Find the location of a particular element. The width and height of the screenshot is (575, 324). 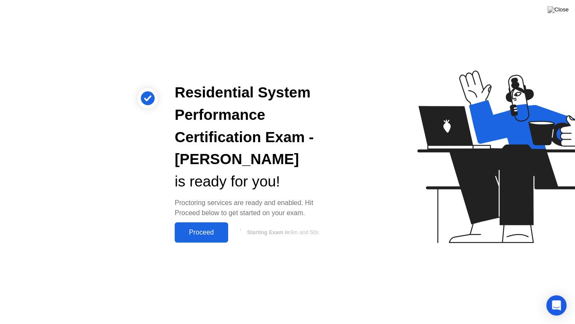

span: 9m and 50s is located at coordinates (305, 232).